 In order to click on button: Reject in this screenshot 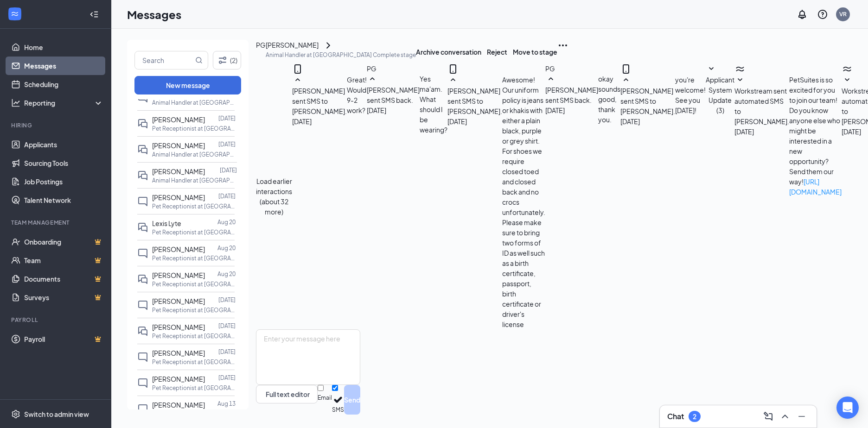, I will do `click(497, 51)`.